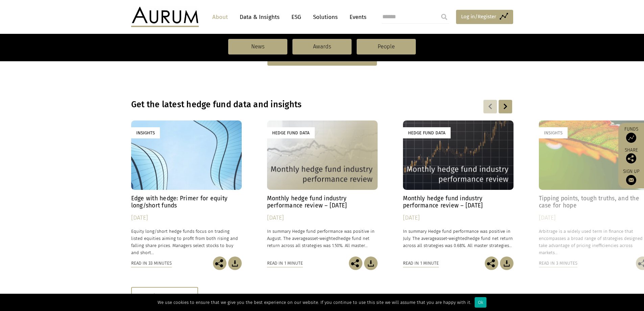  I want to click on a: News, so click(258, 47).